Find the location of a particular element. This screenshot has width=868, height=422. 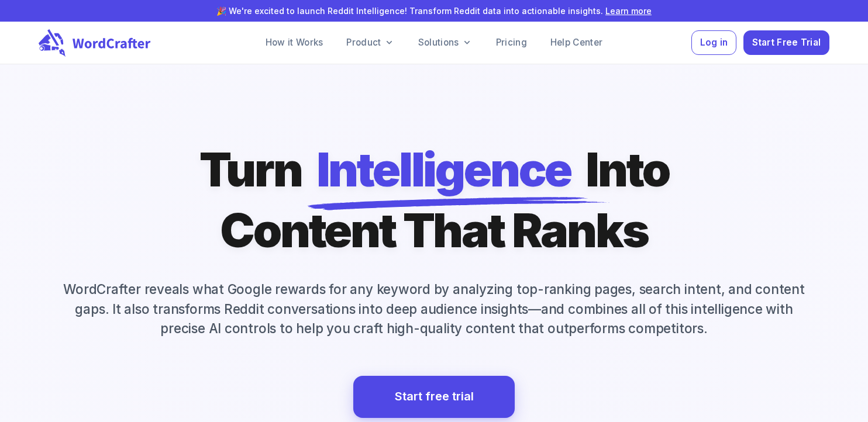

span: Start Free Trial is located at coordinates (787, 42).